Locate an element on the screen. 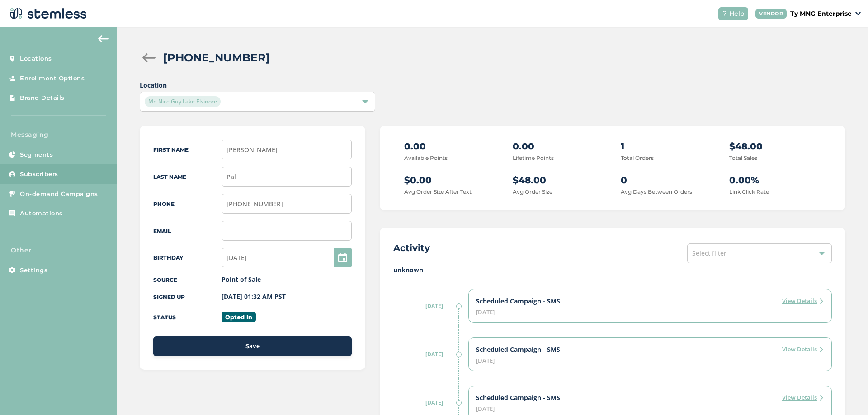 The image size is (868, 415). span: Select filter is located at coordinates (709, 253).